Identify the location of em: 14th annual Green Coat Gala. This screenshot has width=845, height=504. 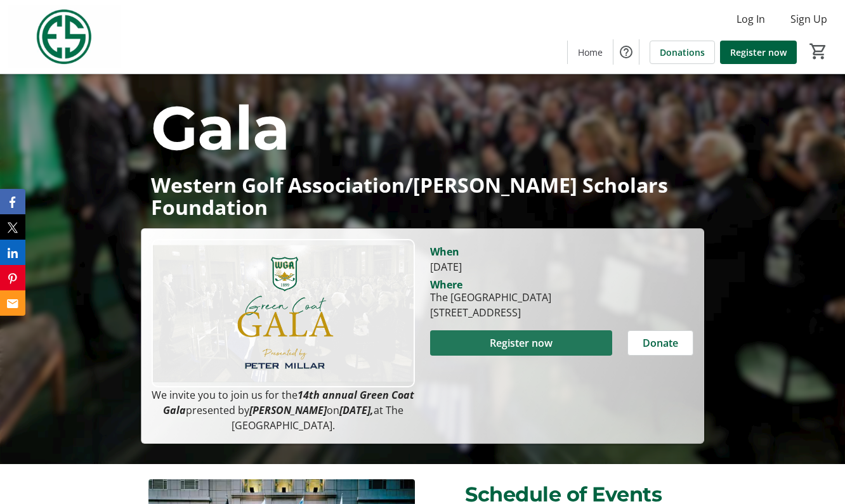
(288, 403).